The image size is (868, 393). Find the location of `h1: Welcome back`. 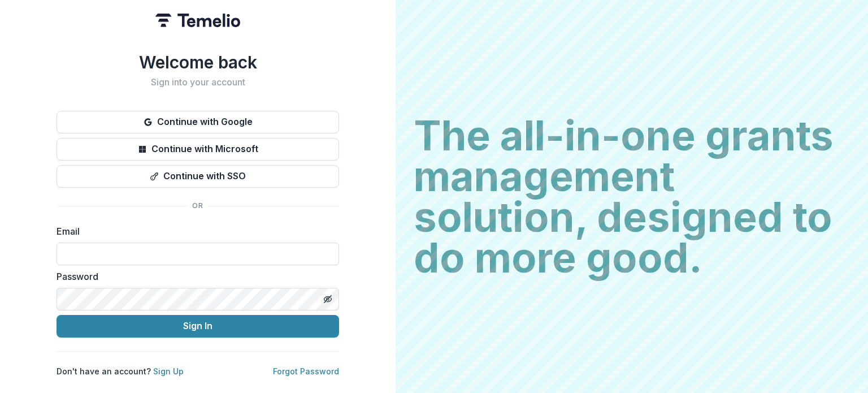

h1: Welcome back is located at coordinates (198, 62).